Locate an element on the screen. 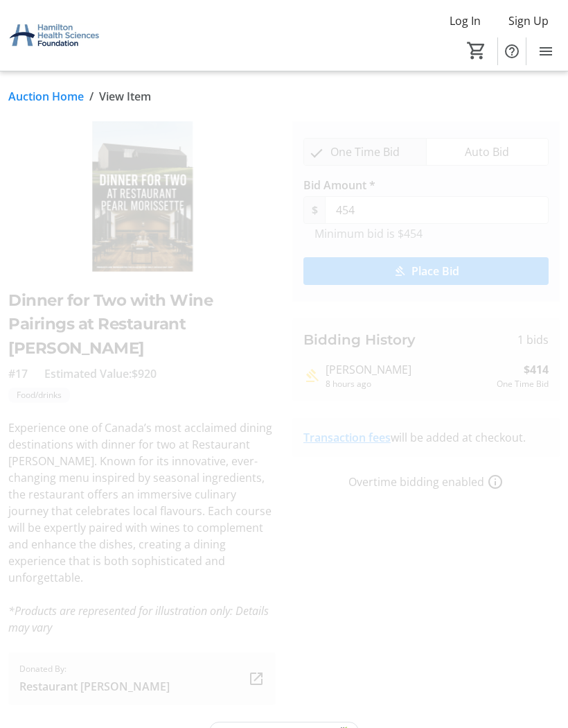 The image size is (568, 728). button: Place Bid is located at coordinates (426, 271).